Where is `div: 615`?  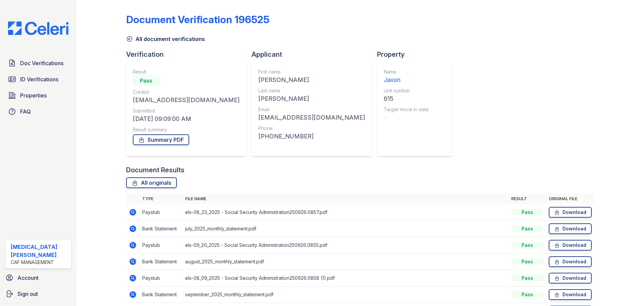
div: 615 is located at coordinates (406, 99).